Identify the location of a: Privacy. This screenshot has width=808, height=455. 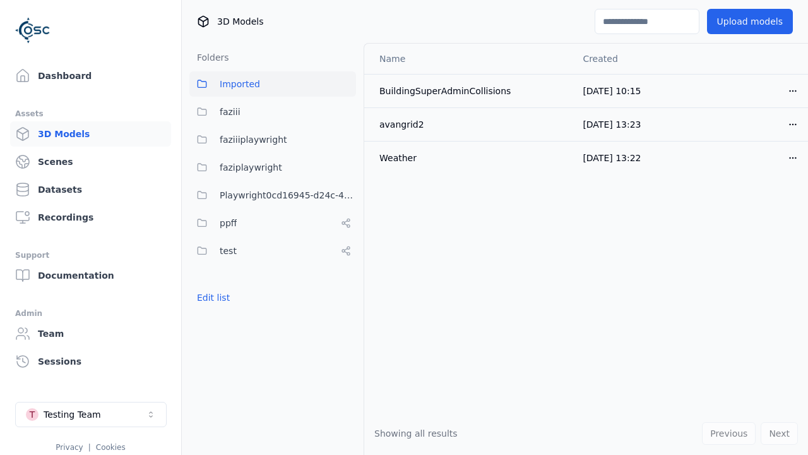
(69, 447).